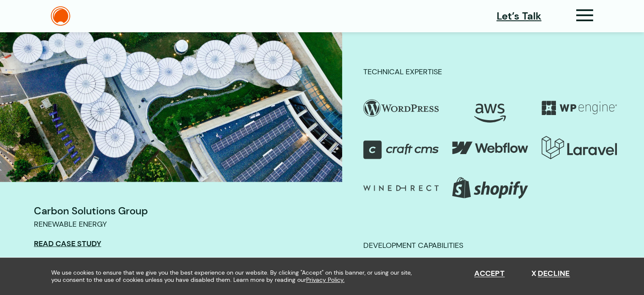  I want to click on img: Amazon Web Services Logo, so click(490, 108).